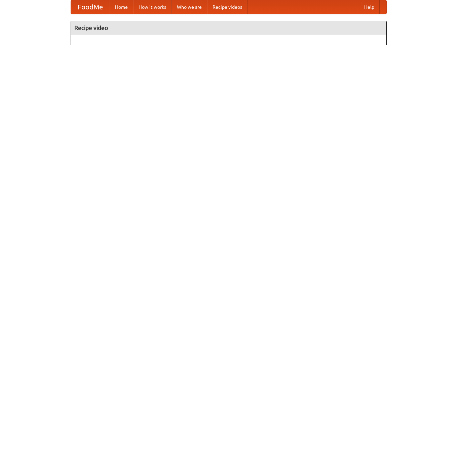  What do you see at coordinates (152, 7) in the screenshot?
I see `a: How it works` at bounding box center [152, 7].